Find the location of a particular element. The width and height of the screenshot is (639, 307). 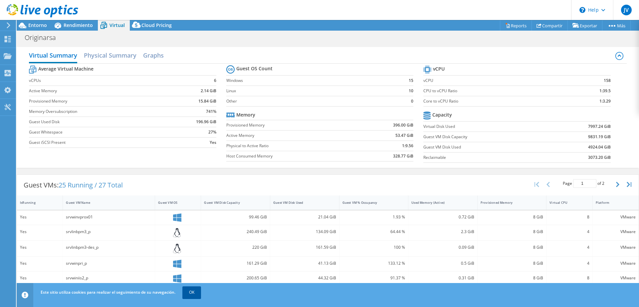

div: IsRunning is located at coordinates (36, 202).